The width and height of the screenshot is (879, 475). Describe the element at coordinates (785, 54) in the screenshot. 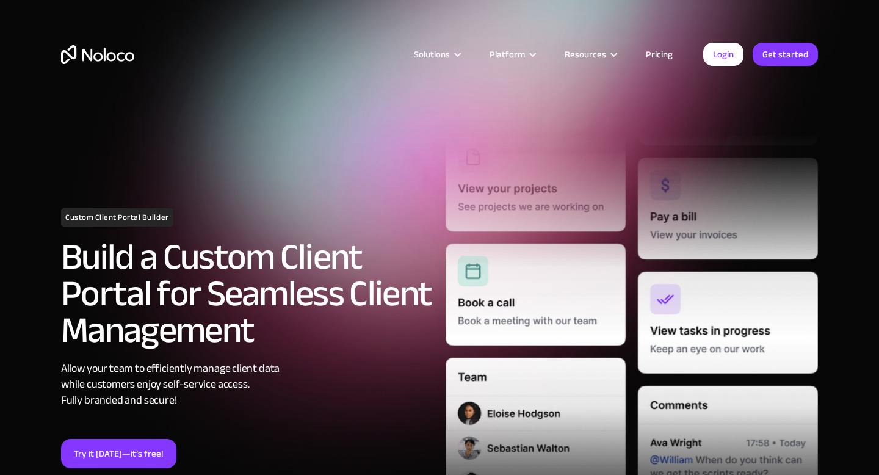

I see `a: Get started` at that location.